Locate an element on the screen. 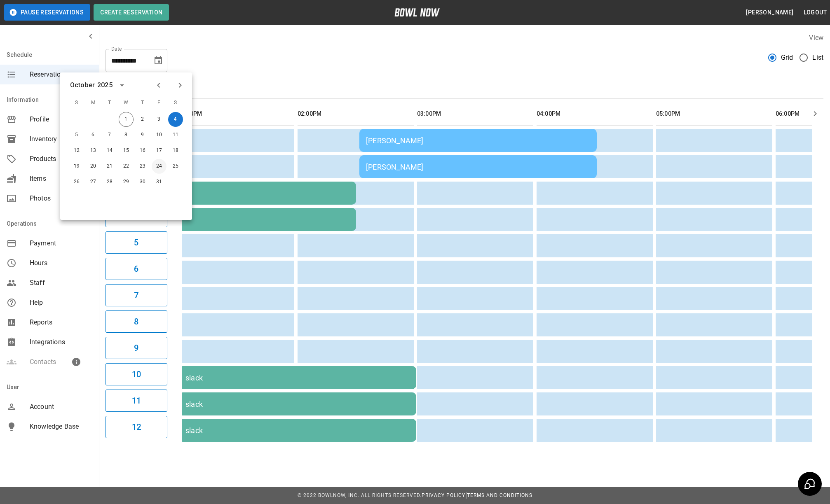  button: Choose date, selected date is Oct 4, 2025 is located at coordinates (158, 61).